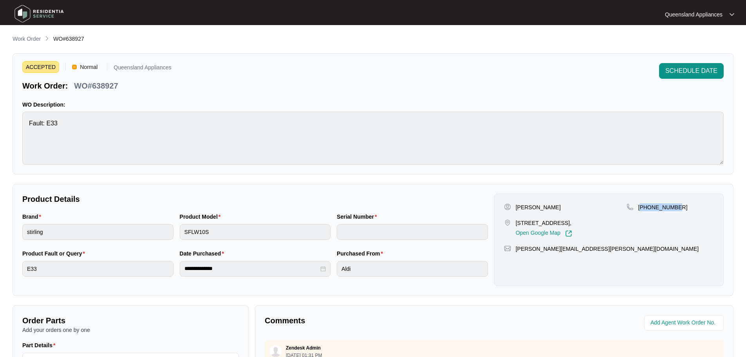 The height and width of the screenshot is (357, 746). Describe the element at coordinates (69, 39) in the screenshot. I see `span: WO#638927` at that location.